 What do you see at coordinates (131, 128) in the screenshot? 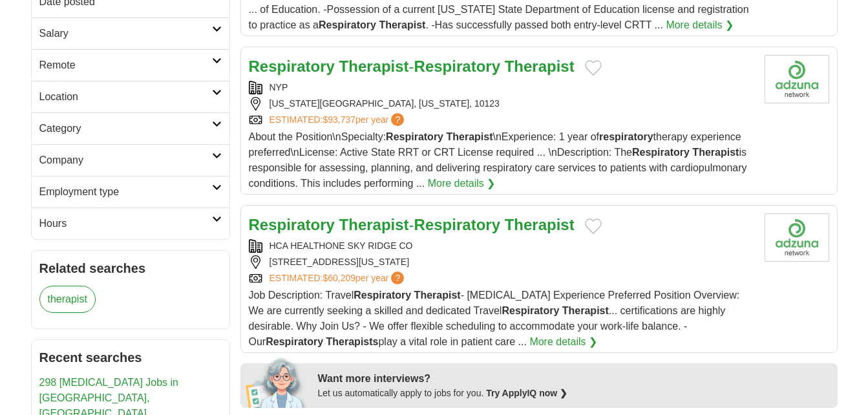
I see `a: Category` at bounding box center [131, 128].